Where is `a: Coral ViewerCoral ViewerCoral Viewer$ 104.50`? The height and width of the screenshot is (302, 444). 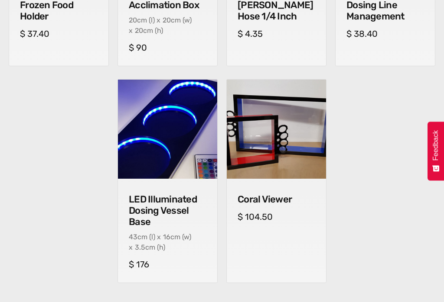
a: Coral ViewerCoral ViewerCoral Viewer$ 104.50 is located at coordinates (276, 181).